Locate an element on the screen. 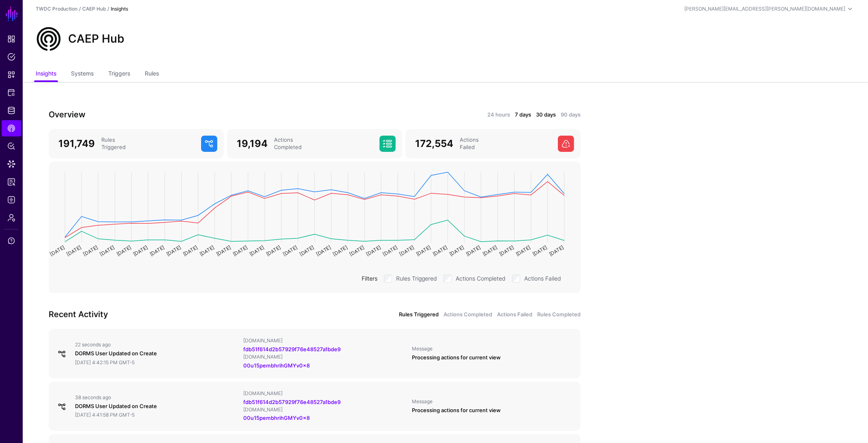 Image resolution: width=868 pixels, height=443 pixels. span: Support is located at coordinates (11, 241).